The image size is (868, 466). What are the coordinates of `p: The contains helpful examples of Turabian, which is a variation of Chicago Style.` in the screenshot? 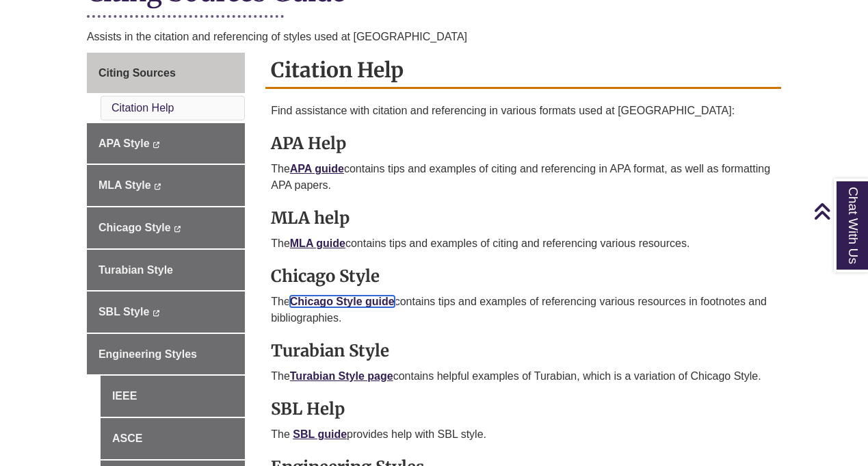 It's located at (523, 376).